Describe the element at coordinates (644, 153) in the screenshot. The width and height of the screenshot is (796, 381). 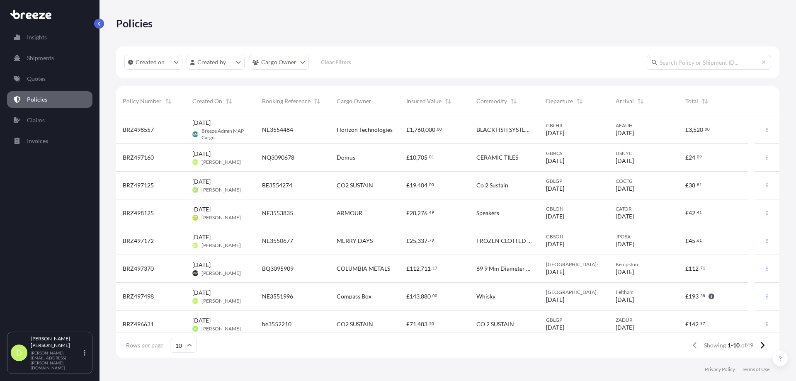
I see `span: USNYC` at that location.